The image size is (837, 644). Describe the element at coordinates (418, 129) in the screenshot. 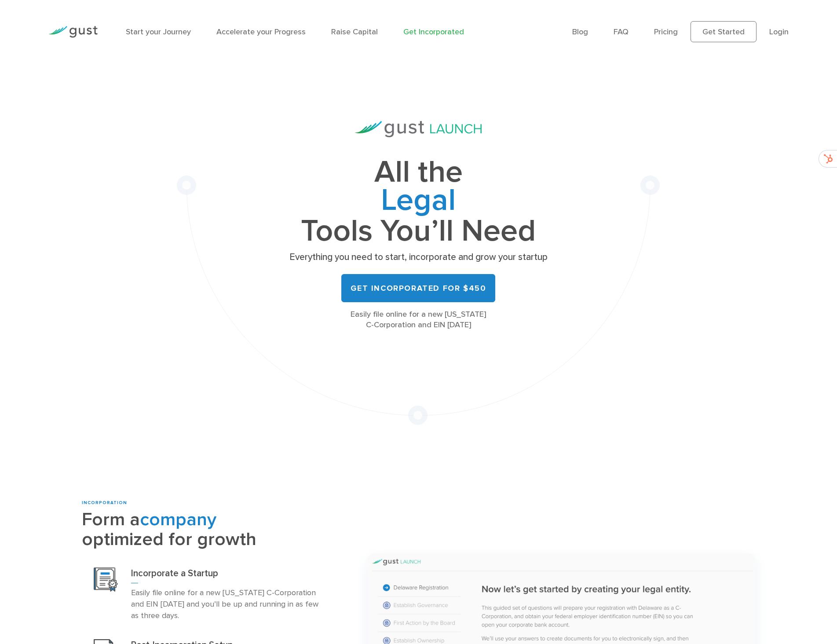

I see `img: Gust Launch Logo` at that location.